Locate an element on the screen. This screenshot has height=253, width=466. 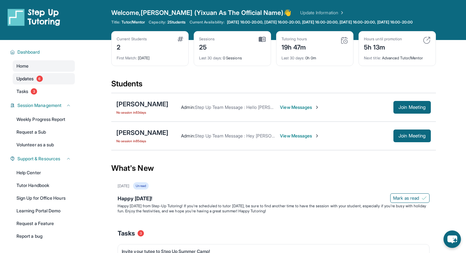
span: 6 is located at coordinates (40, 79).